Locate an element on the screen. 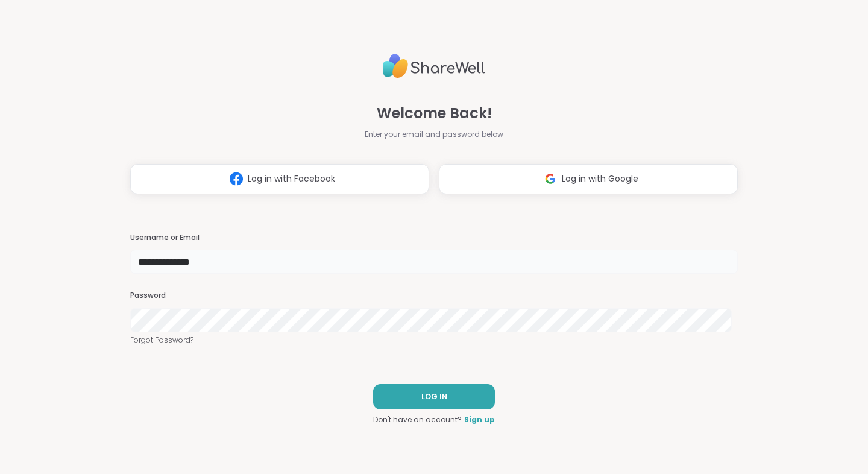 The height and width of the screenshot is (474, 868). span: Log in with Google is located at coordinates (600, 179).